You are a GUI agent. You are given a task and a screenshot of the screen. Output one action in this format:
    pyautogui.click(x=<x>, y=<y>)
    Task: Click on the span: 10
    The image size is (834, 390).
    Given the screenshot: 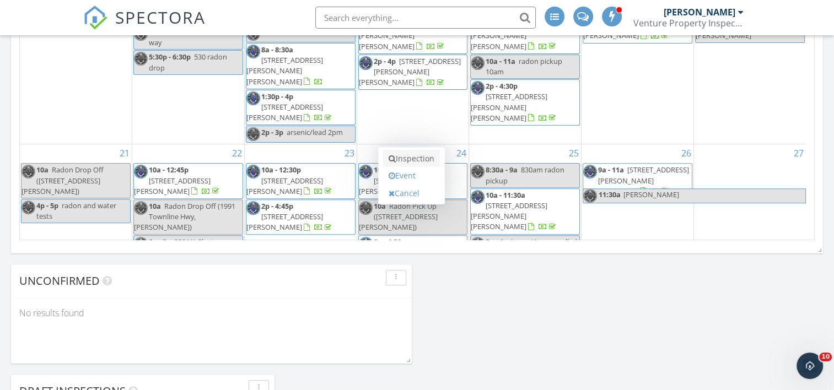 What is the action you would take?
    pyautogui.click(x=825, y=357)
    